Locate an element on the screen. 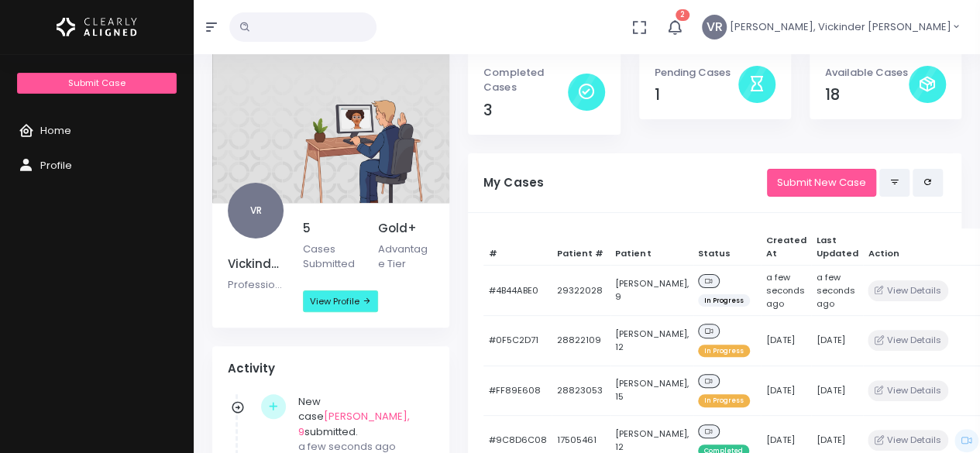 This screenshot has height=453, width=980. span: Home is located at coordinates (56, 130).